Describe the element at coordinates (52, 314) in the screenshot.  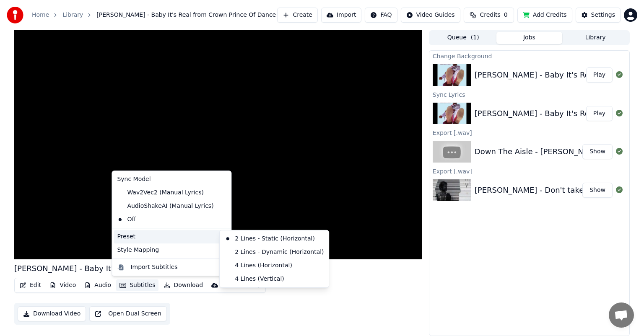
I see `button: Download Video` at that location.